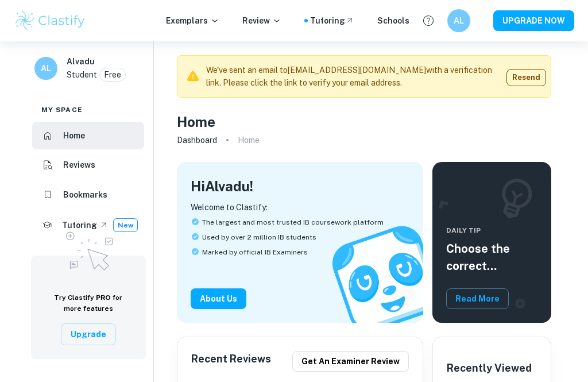 The width and height of the screenshot is (588, 382). Describe the element at coordinates (459, 21) in the screenshot. I see `button: AL` at that location.